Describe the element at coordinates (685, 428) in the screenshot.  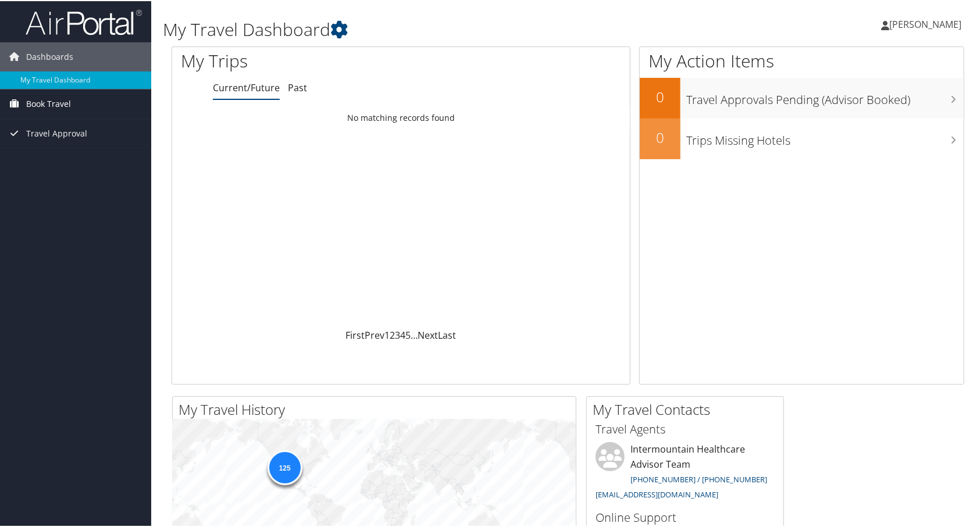
I see `h3: Travel Agents` at that location.